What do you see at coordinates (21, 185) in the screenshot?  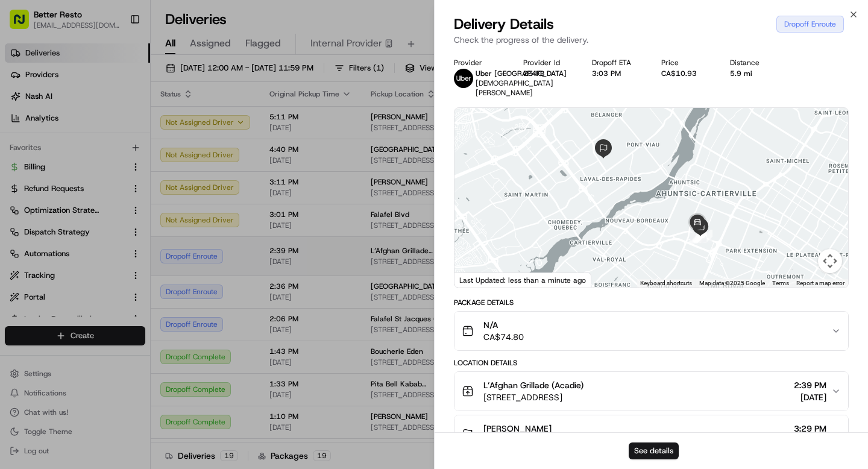 I see `img: Regen Pajulas` at bounding box center [21, 185].